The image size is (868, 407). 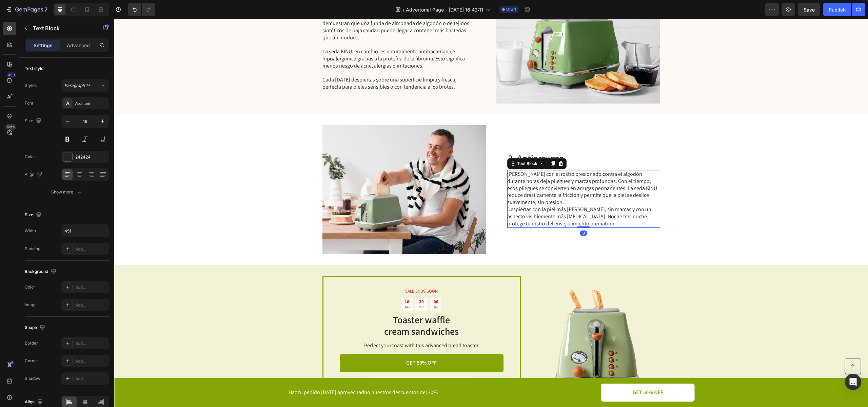 What do you see at coordinates (809, 9) in the screenshot?
I see `span: Save` at bounding box center [809, 9].